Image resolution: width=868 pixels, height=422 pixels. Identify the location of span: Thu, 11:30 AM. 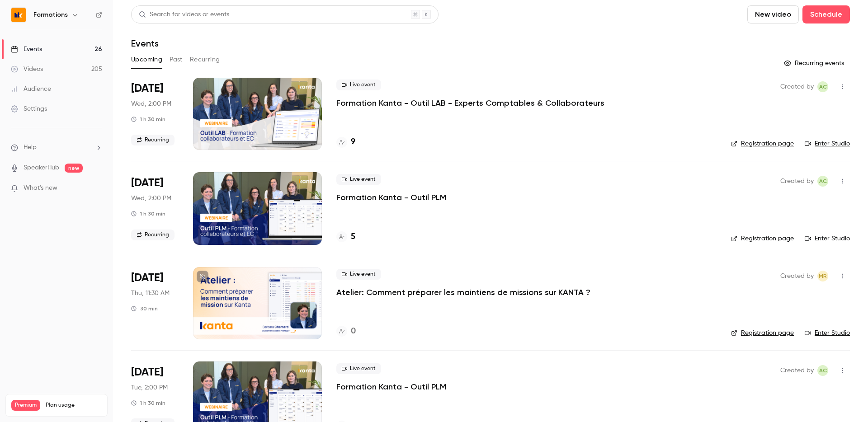
(150, 293).